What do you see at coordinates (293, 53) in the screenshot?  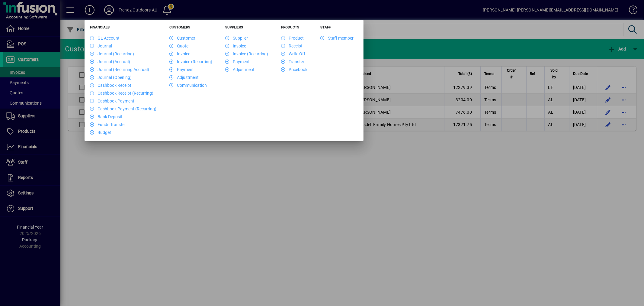 I see `a: Write Off` at bounding box center [293, 53].